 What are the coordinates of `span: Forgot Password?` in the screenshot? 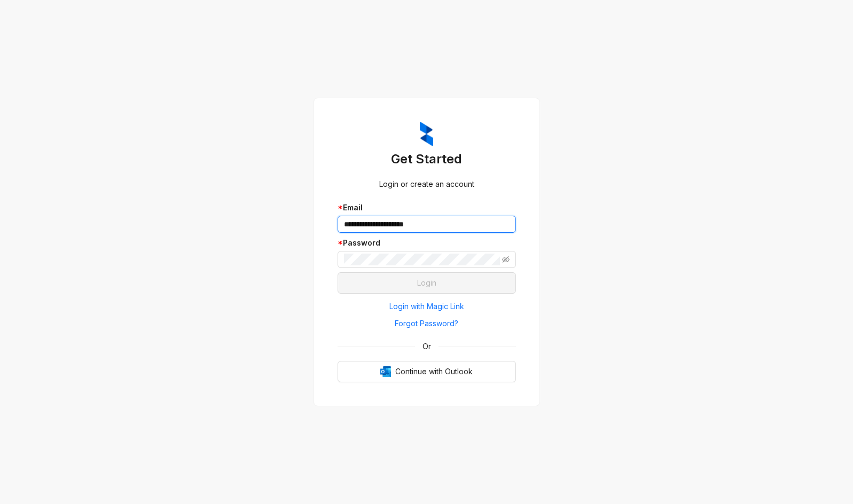 It's located at (426, 324).